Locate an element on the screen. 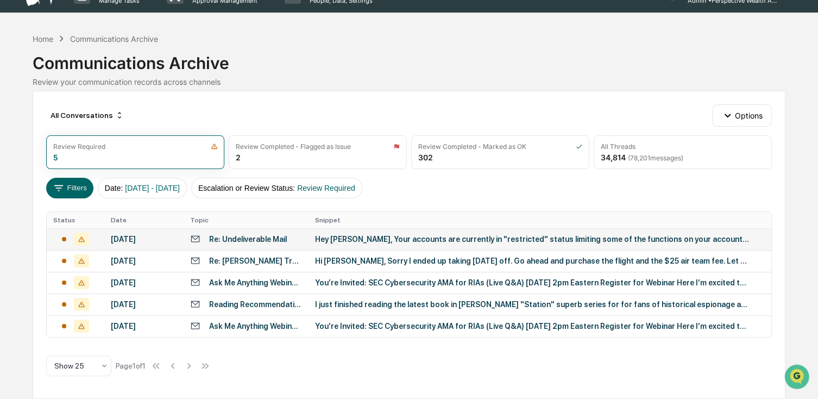 This screenshot has width=818, height=399. button: Escalation or Review Status:Review Required is located at coordinates (276, 188).